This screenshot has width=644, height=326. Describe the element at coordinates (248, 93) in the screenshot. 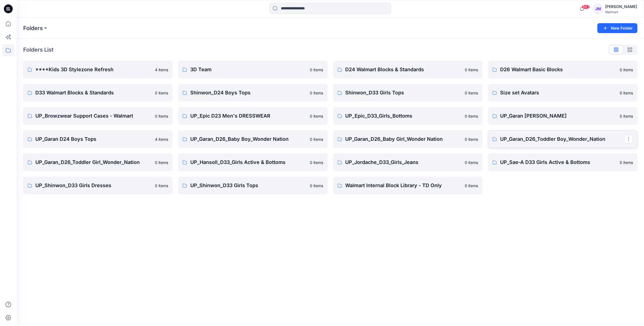

I see `p: Shinwon_D24 Boys Tops` at that location.